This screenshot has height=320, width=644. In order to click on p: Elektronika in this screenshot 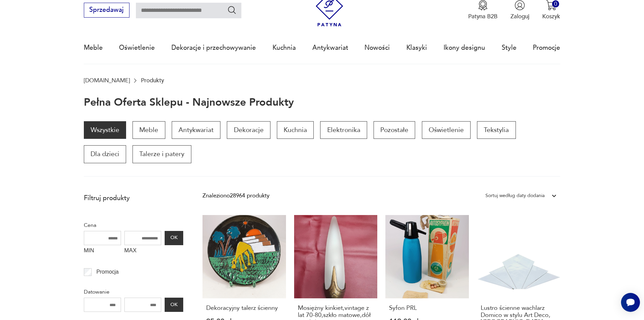, I will do `click(344, 130)`.